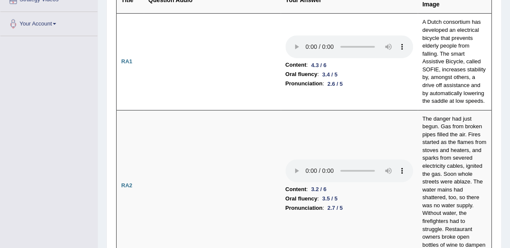  What do you see at coordinates (49, 23) in the screenshot?
I see `a: Your Account` at bounding box center [49, 23].